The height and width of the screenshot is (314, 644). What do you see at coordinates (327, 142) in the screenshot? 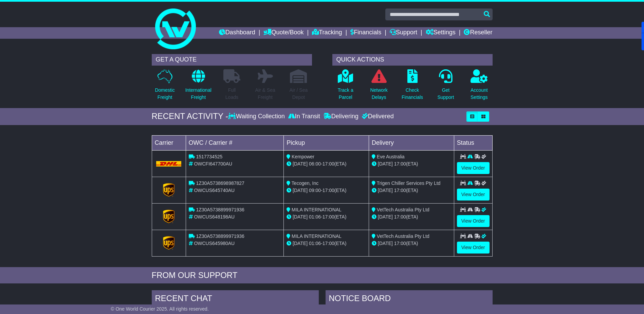
I see `td: Pickup` at bounding box center [327, 142].